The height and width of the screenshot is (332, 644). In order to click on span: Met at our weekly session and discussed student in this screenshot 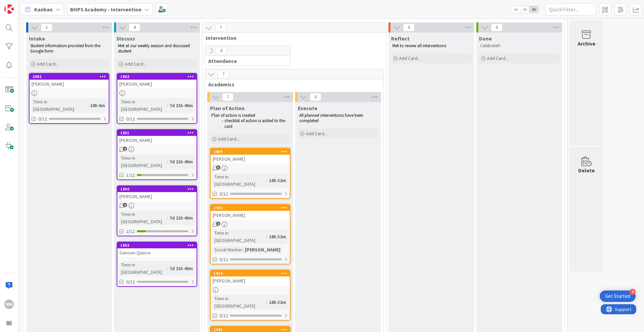, I will do `click(154, 48)`.